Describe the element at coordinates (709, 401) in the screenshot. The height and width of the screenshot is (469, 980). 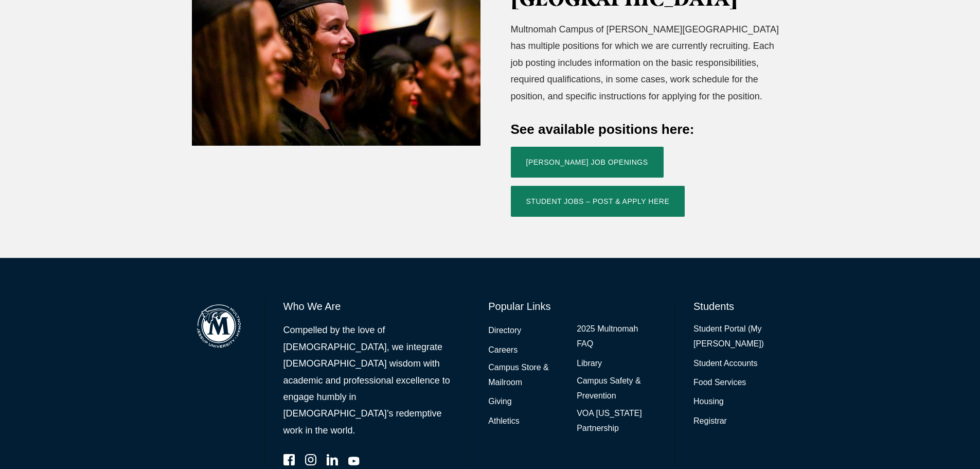
I see `a: Housing` at that location.